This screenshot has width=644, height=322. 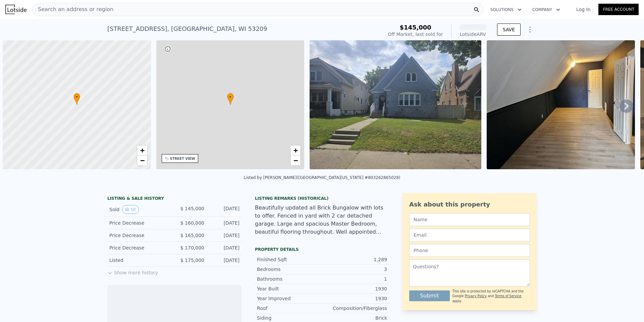 What do you see at coordinates (322, 198) in the screenshot?
I see `div: Listing Remarks (Historical)` at bounding box center [322, 198].